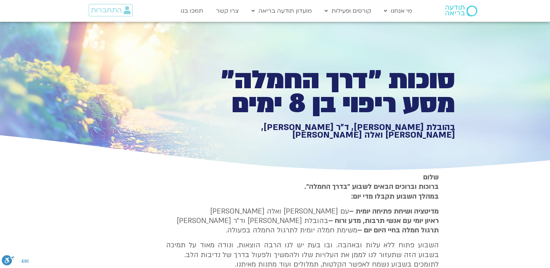  I want to click on a: תמכו בנו, so click(192, 11).